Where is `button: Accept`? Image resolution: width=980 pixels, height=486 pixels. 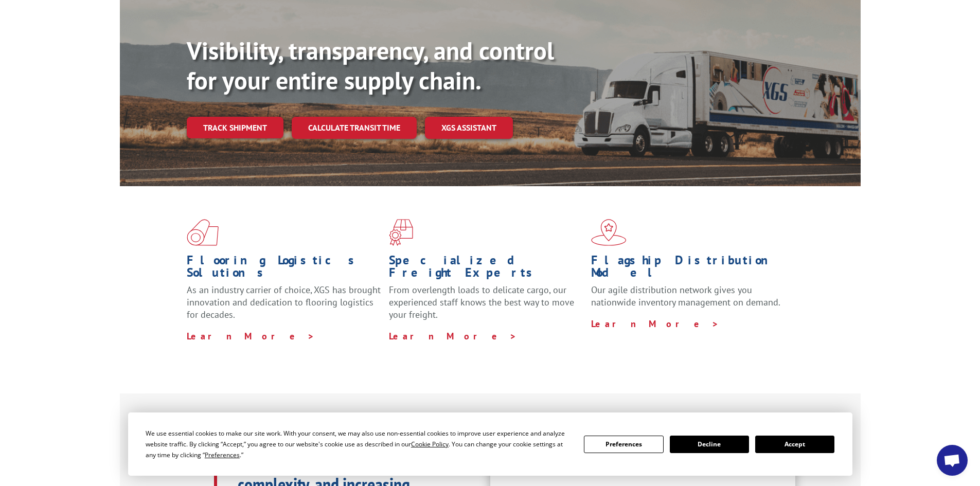 button: Accept is located at coordinates (795, 444).